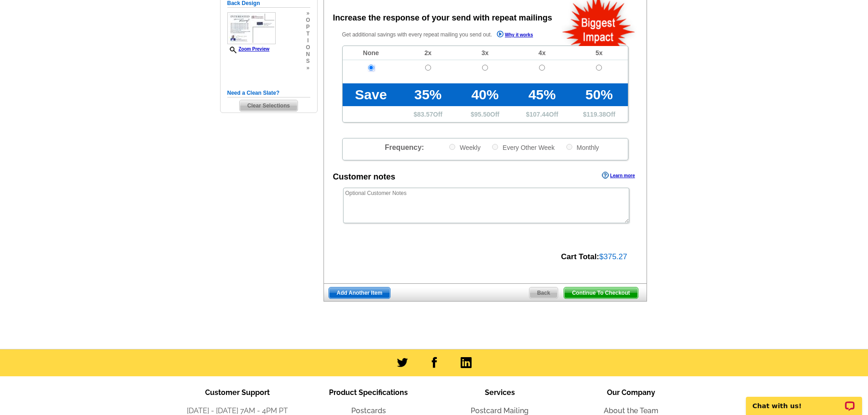  What do you see at coordinates (58, 20) in the screenshot?
I see `p: Chat with us!` at bounding box center [58, 20].